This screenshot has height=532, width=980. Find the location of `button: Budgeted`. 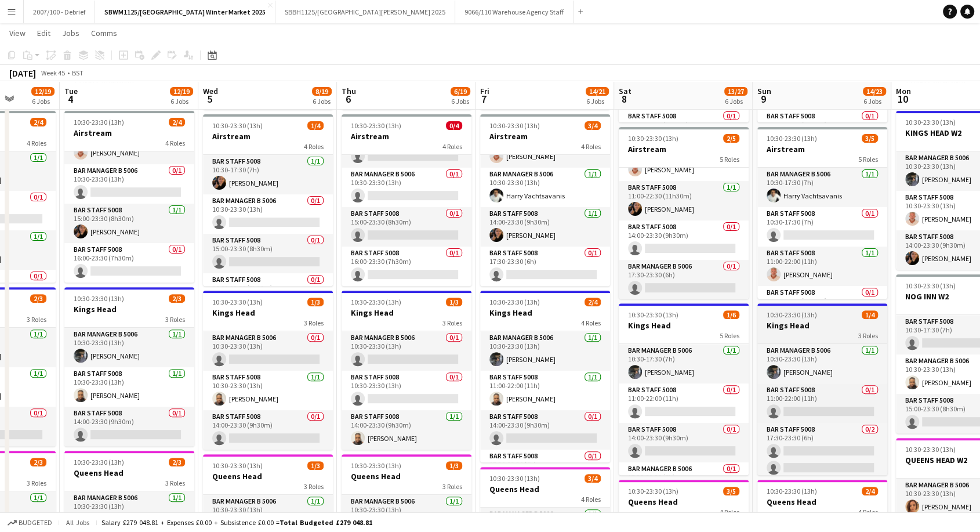

button: Budgeted is located at coordinates (29, 523).